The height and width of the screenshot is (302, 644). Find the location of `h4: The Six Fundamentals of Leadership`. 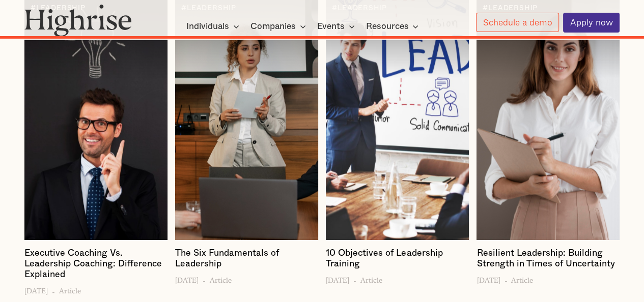

h4: The Six Fundamentals of Leadership is located at coordinates (247, 258).